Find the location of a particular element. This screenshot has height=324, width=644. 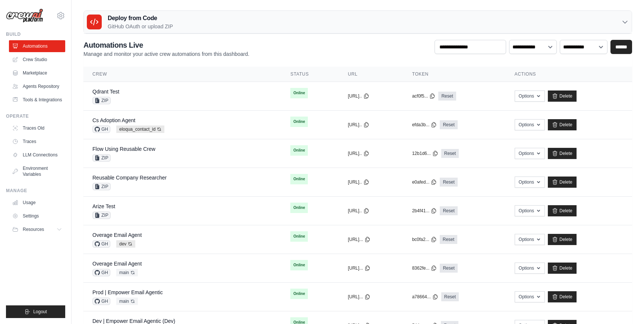

span: eloqua_contact_id is located at coordinates (140, 129).